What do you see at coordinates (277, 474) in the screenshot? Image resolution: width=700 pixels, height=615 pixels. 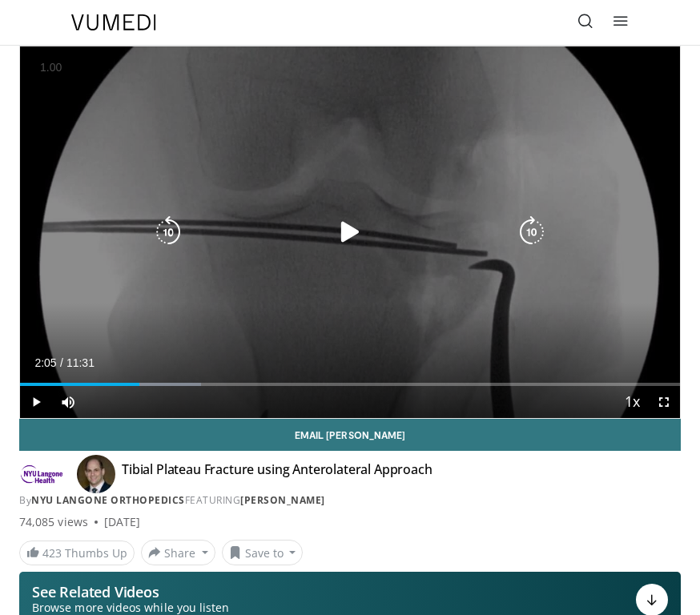 I see `h4: Tibial Plateau Fracture using Anterolateral Approach` at bounding box center [277, 474].